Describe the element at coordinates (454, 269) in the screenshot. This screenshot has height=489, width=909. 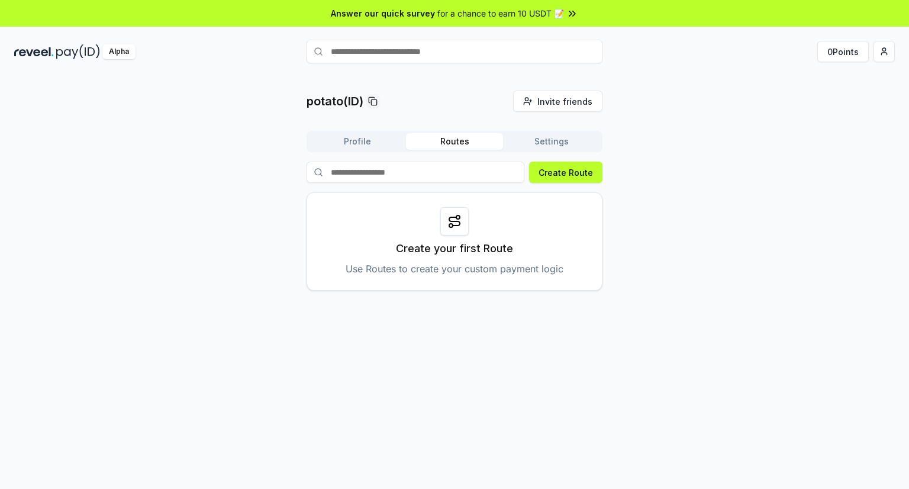
I see `p: Use Routes to create your custom payment logic` at that location.